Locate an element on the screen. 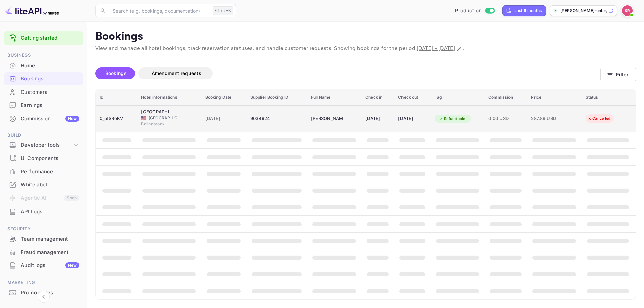 The height and width of the screenshot is (308, 644). div: Switch to Sandbox mode is located at coordinates (475, 11).